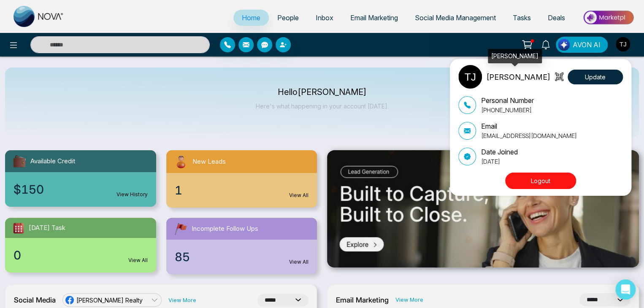  I want to click on button: Update, so click(595, 77).